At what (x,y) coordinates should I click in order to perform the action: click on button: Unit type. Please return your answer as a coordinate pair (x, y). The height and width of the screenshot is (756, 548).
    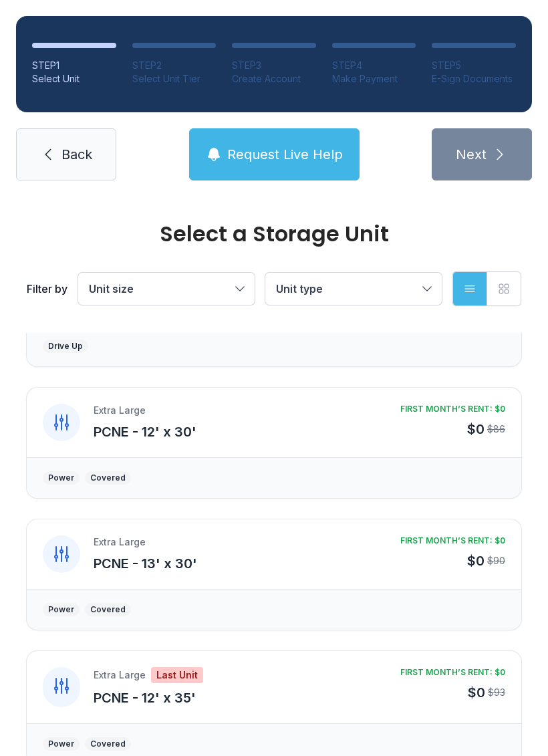
    Looking at the image, I should click on (353, 289).